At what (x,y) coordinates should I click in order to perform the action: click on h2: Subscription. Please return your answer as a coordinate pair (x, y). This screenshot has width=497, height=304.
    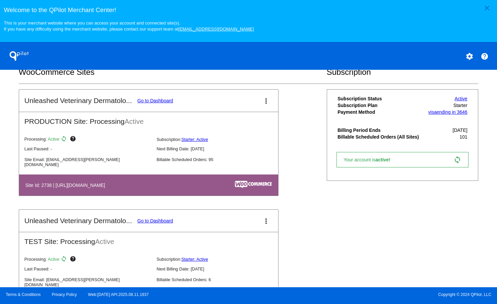
    Looking at the image, I should click on (402, 72).